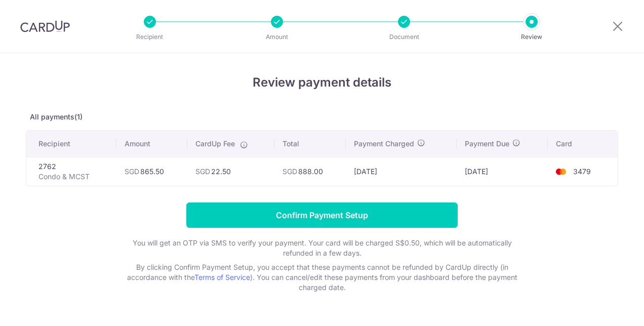  Describe the element at coordinates (310, 144) in the screenshot. I see `th: Total` at that location.